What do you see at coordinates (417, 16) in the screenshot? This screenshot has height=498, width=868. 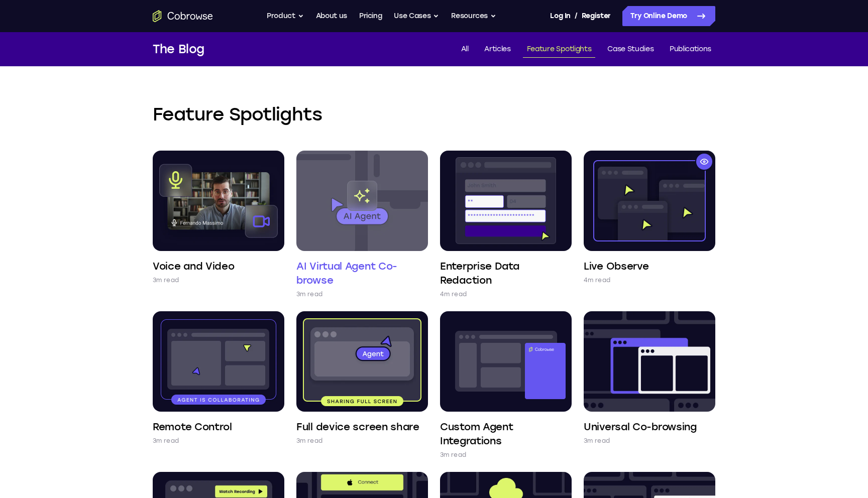 I see `button: Use Cases` at bounding box center [417, 16].